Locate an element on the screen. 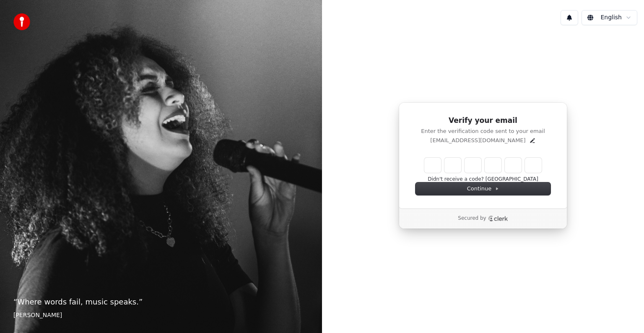 The height and width of the screenshot is (333, 644). button: Continue is located at coordinates (483, 189).